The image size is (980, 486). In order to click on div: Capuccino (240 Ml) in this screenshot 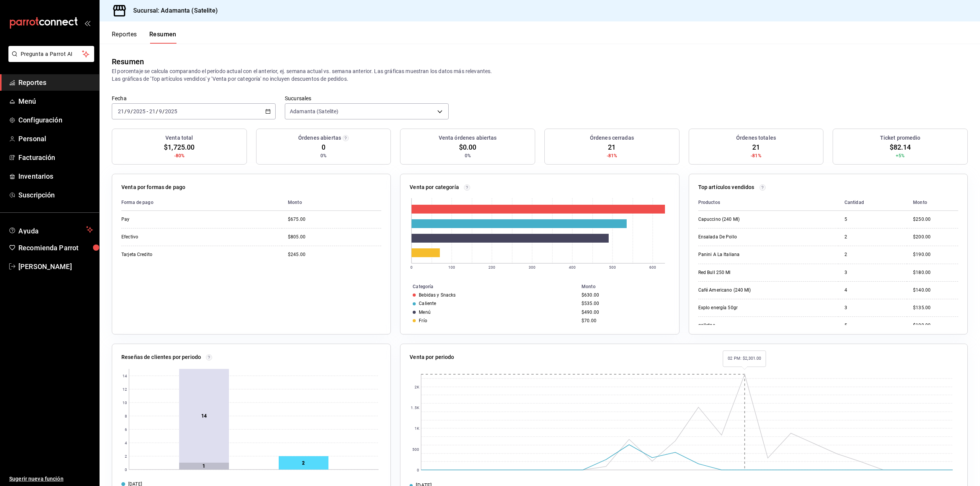, I will do `click(736, 219)`.